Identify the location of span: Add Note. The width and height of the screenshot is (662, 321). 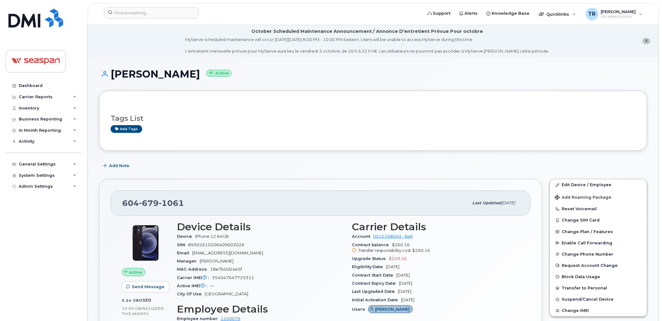
(119, 165).